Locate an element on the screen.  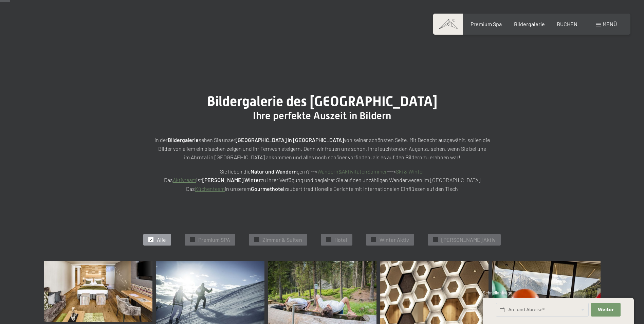
a: BUCHEN is located at coordinates (567, 23).